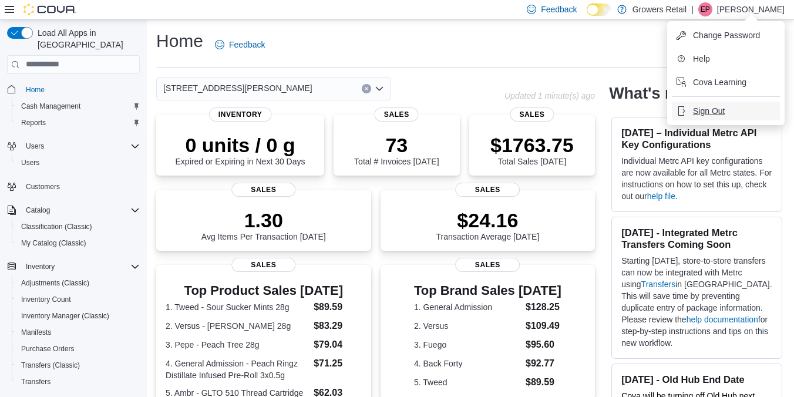  What do you see at coordinates (240, 145) in the screenshot?
I see `p: 0 units / 0 g` at bounding box center [240, 145].